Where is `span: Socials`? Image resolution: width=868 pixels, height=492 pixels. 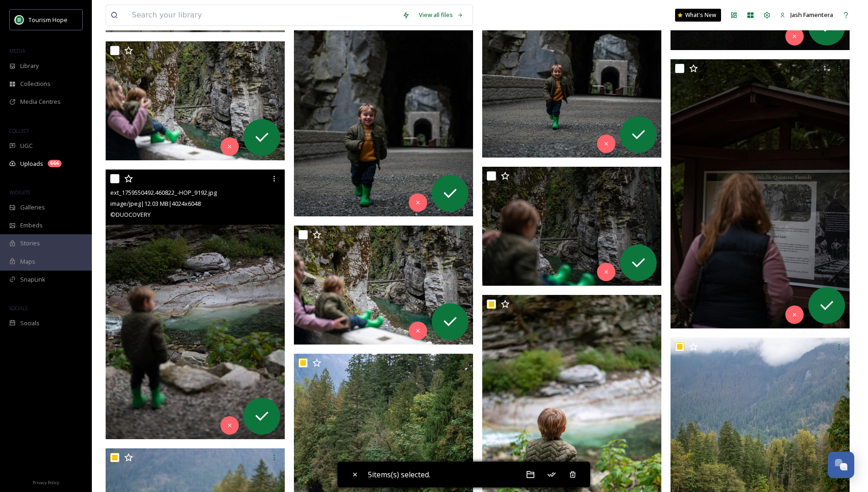 span: Socials is located at coordinates (30, 323).